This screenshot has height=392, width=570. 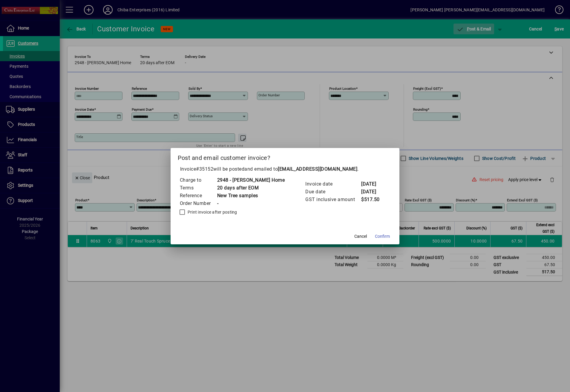 What do you see at coordinates (212, 212) in the screenshot?
I see `label: Print invoice after posting` at bounding box center [212, 212].